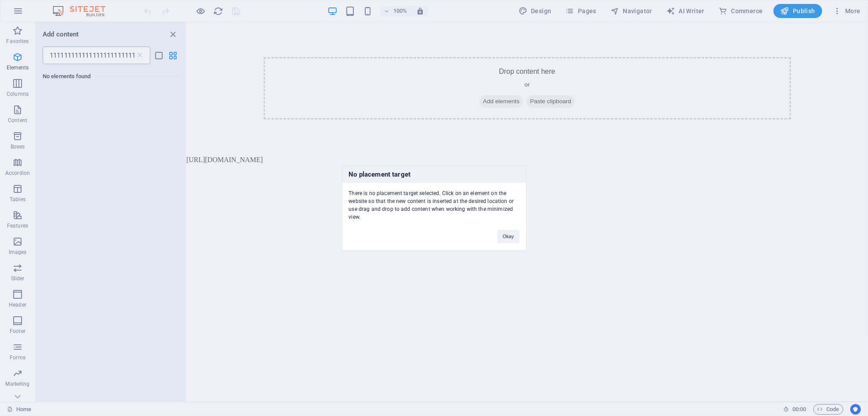  Describe the element at coordinates (434, 174) in the screenshot. I see `h3: No placement target` at that location.